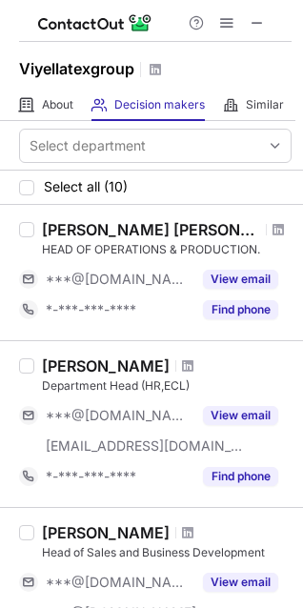 The width and height of the screenshot is (303, 608). Describe the element at coordinates (167, 250) in the screenshot. I see `div: HEAD OF OPERATIONS & PRODUCTION.` at that location.